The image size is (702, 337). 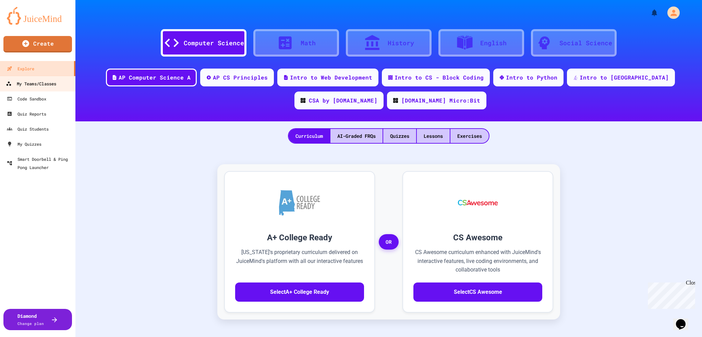 What do you see at coordinates (38, 319) in the screenshot?
I see `button: DiamondChange plan` at bounding box center [38, 319].